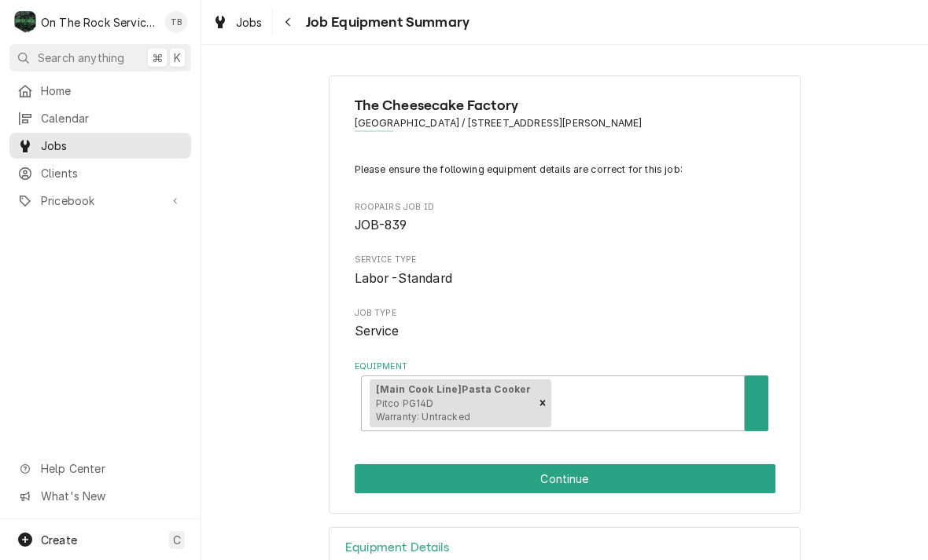 This screenshot has width=928, height=560. What do you see at coordinates (565, 170) in the screenshot?
I see `p: Please ensure the following equipment details are correct for this job:` at bounding box center [565, 170].